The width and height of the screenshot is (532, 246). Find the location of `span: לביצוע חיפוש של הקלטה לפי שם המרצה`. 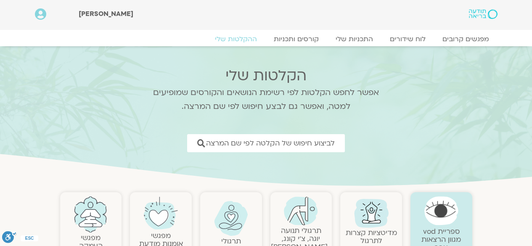

span: לביצוע חיפוש של הקלטה לפי שם המרצה is located at coordinates (270, 143).